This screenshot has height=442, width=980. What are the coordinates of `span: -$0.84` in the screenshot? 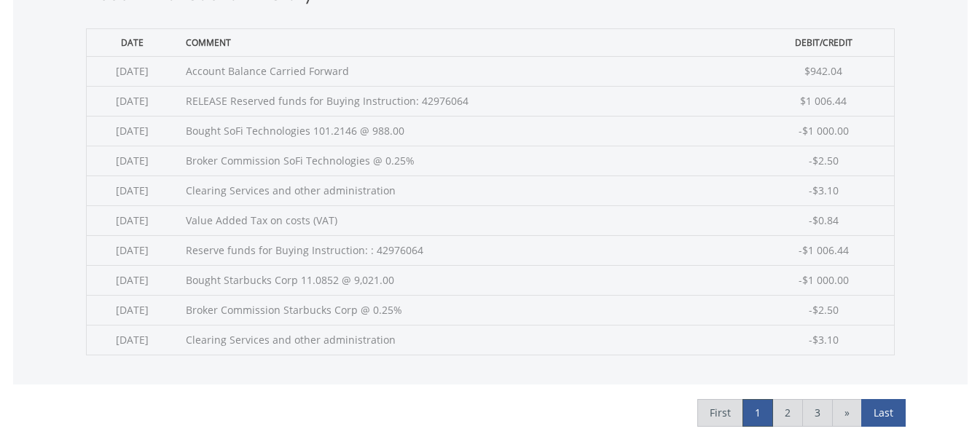 It's located at (823, 220).